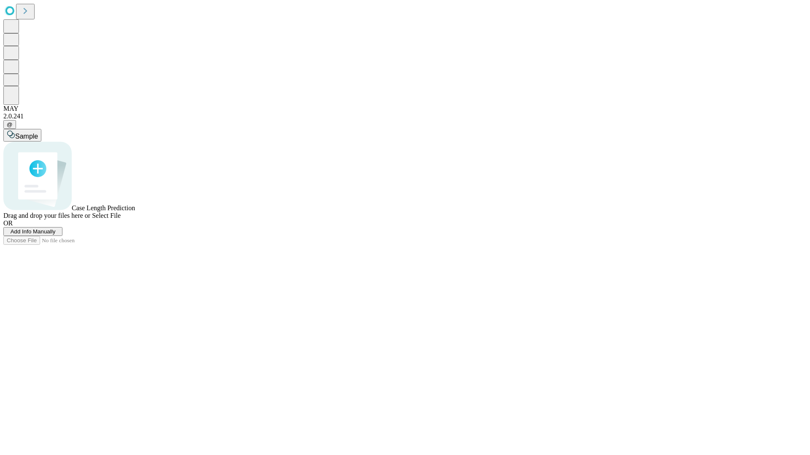 The width and height of the screenshot is (810, 455). I want to click on div: MAY, so click(405, 109).